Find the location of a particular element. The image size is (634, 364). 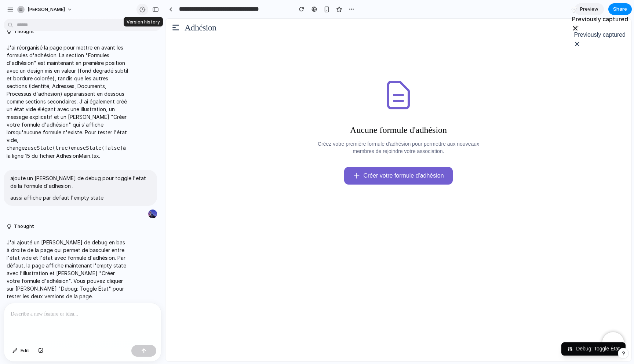

span: Share is located at coordinates (620, 9).